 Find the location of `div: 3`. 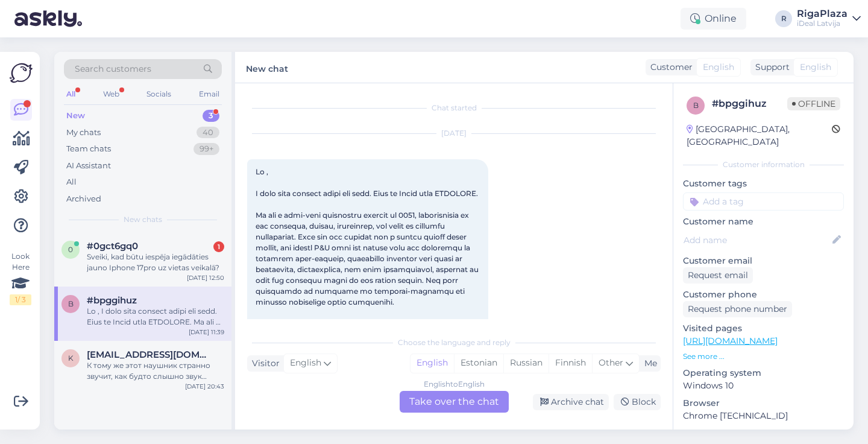

div: 3 is located at coordinates (211, 116).